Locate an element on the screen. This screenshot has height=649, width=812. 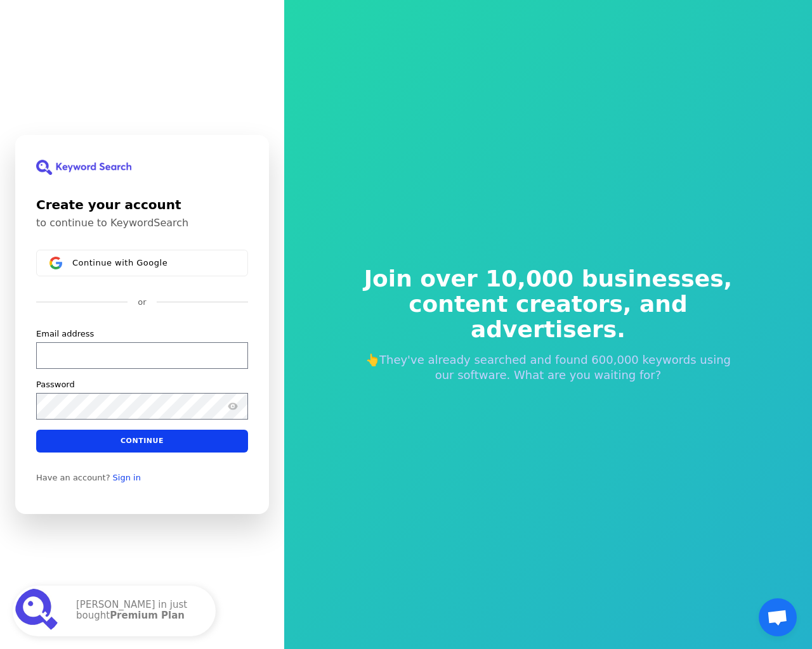
h1: Create your account is located at coordinates (142, 205).